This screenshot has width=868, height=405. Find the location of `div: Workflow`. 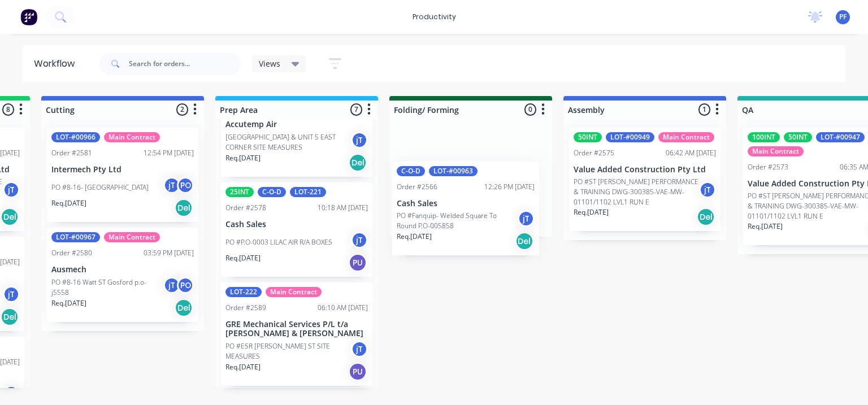

div: Workflow is located at coordinates (57, 64).